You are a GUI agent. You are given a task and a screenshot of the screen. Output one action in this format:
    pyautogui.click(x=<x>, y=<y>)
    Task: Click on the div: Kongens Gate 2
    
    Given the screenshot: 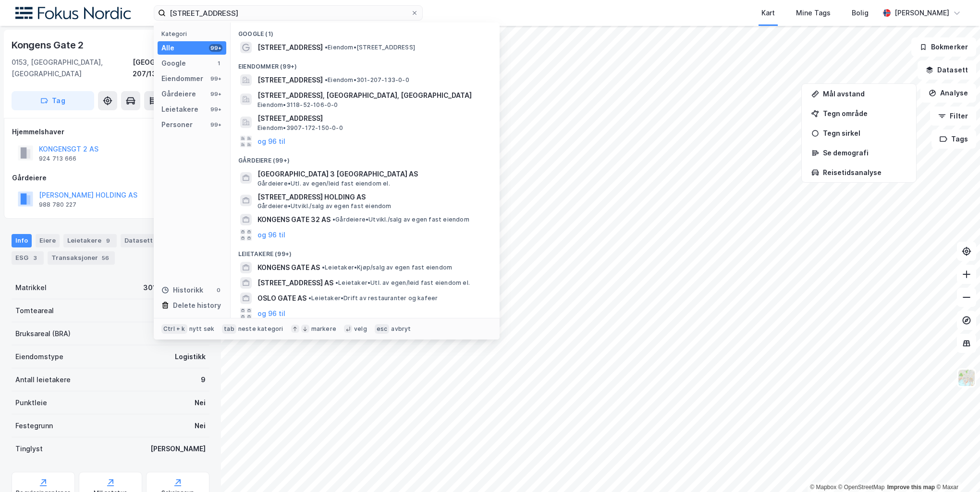 What is the action you would take?
    pyautogui.click(x=48, y=45)
    